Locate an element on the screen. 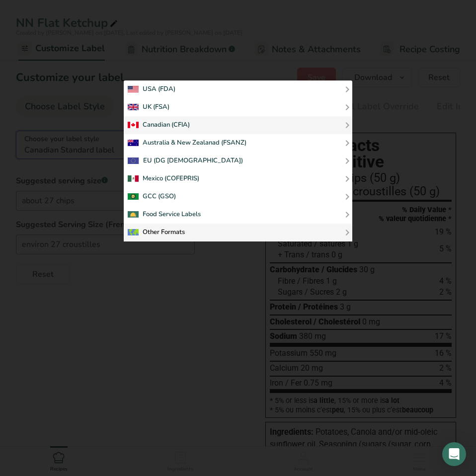 This screenshot has height=476, width=476. div: Food Service Labels is located at coordinates (164, 215).